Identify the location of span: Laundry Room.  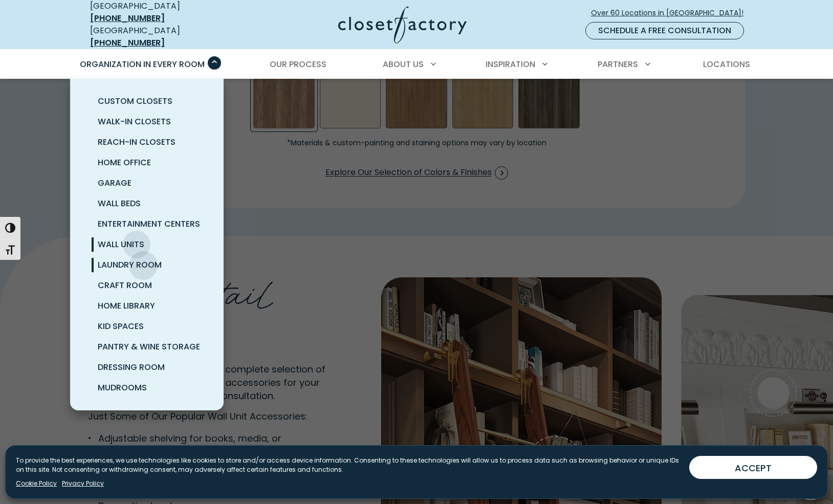
(130, 265).